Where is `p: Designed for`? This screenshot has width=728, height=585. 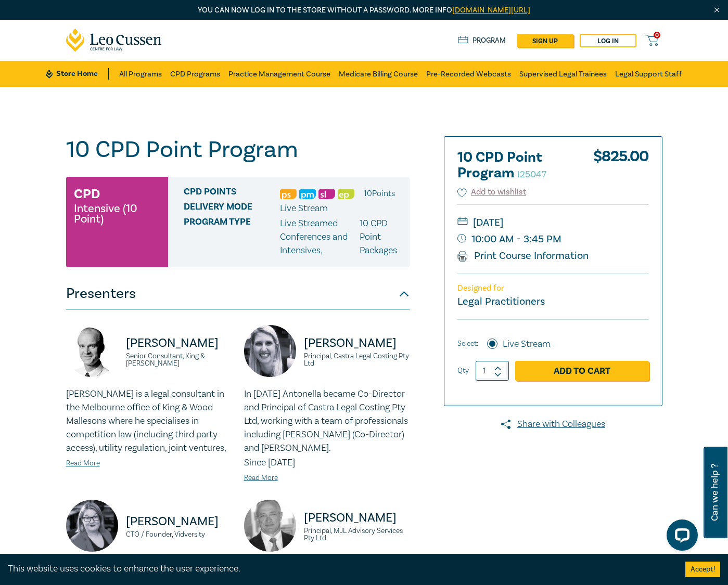
p: Designed for is located at coordinates (553, 288).